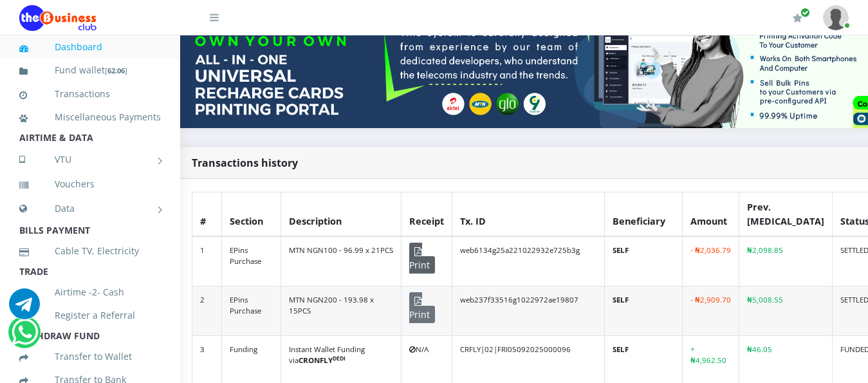 Image resolution: width=868 pixels, height=383 pixels. I want to click on strong: Transactions history, so click(245, 163).